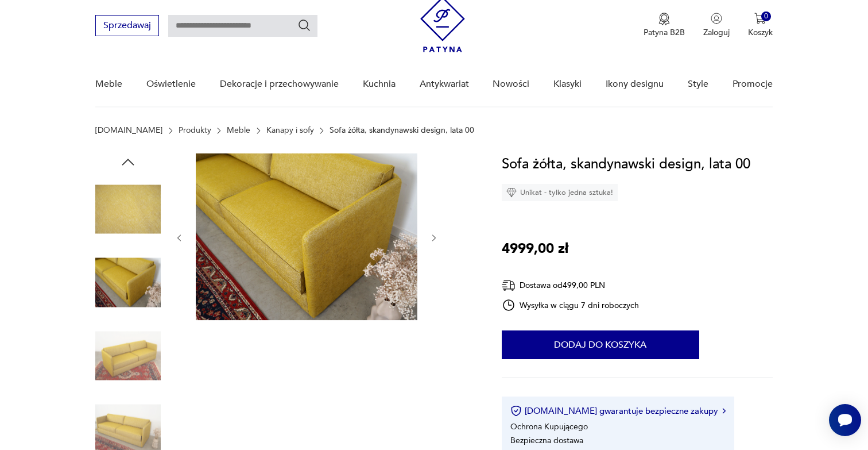  Describe the element at coordinates (698, 84) in the screenshot. I see `a: Style` at that location.